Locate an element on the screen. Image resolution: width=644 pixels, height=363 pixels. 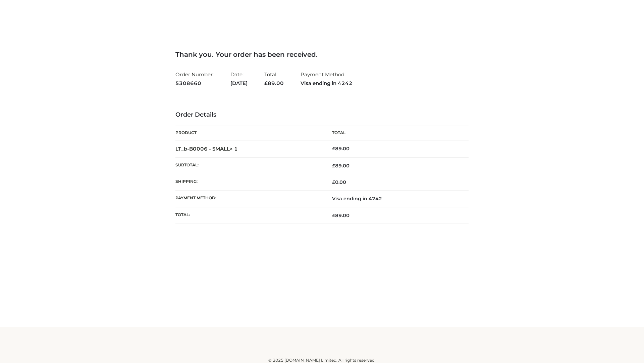
li: Total: is located at coordinates (274, 78).